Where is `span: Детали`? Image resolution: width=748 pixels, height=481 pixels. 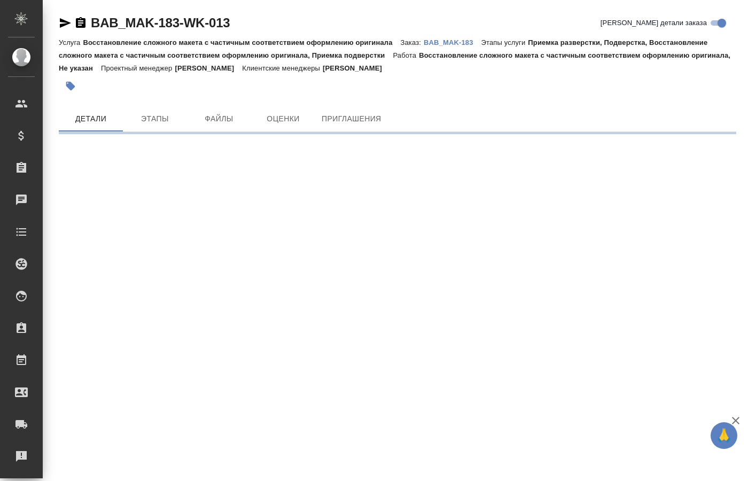 span: Детали is located at coordinates (91, 119).